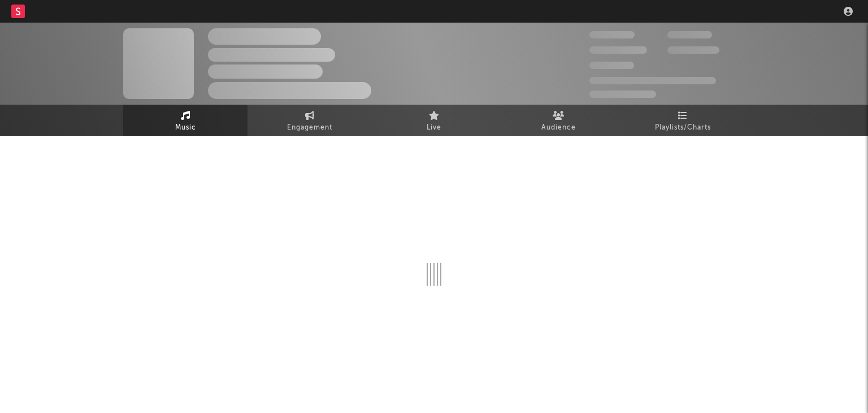 Image resolution: width=868 pixels, height=413 pixels. Describe the element at coordinates (623, 94) in the screenshot. I see `span: Jump Score: 85.0` at that location.